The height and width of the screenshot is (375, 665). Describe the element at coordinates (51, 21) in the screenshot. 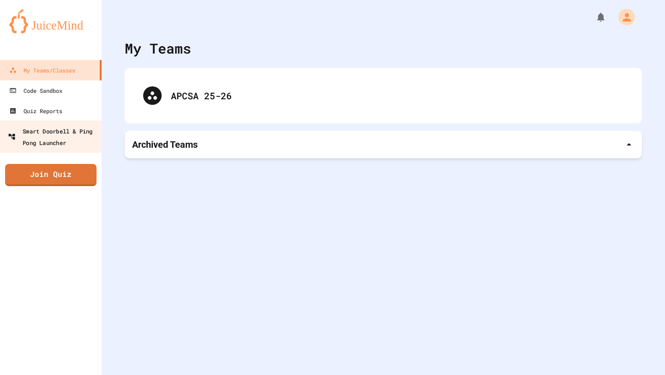

I see `img: logo-orange.svg` at that location.